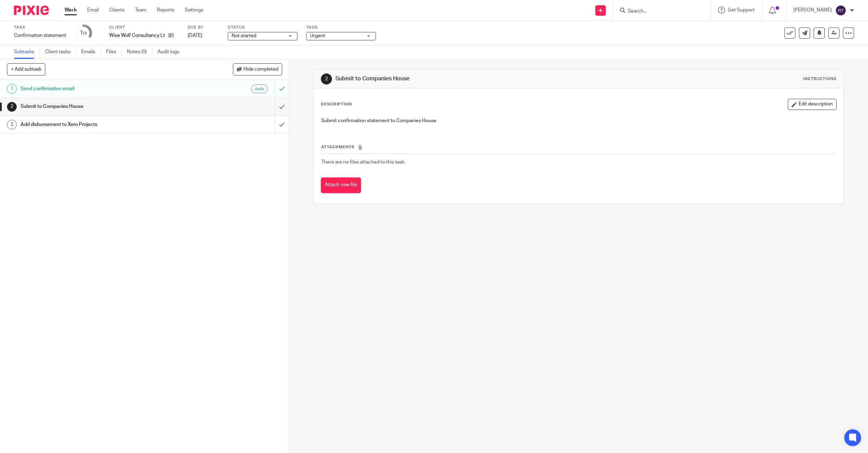  What do you see at coordinates (337, 147) in the screenshot?
I see `span: Attachments` at bounding box center [337, 147].